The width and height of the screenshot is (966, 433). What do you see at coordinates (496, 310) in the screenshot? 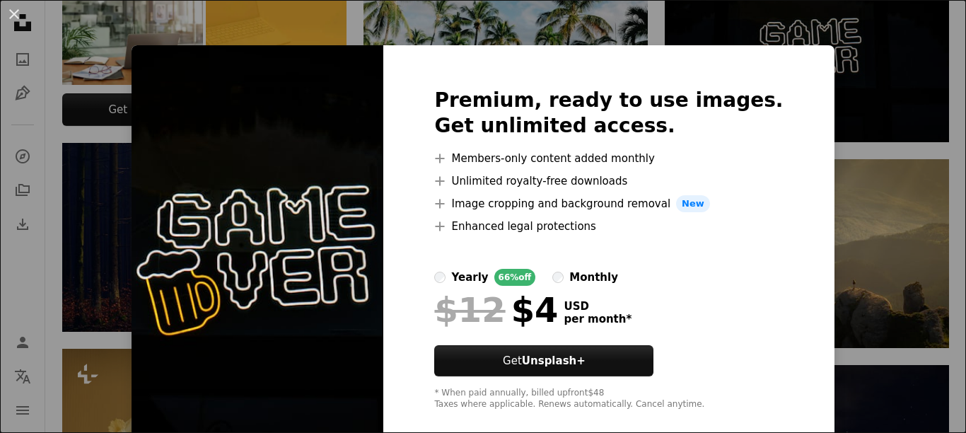
I see `div: $4` at bounding box center [496, 310].